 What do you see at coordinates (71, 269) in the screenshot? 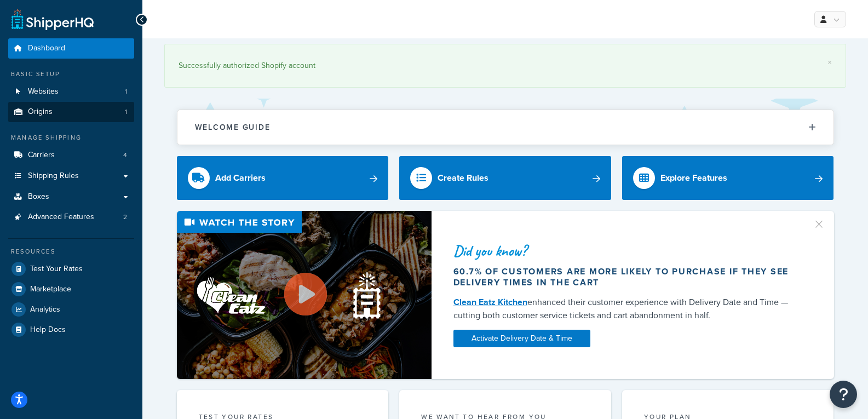
I see `a: Test Your Rates` at bounding box center [71, 269].